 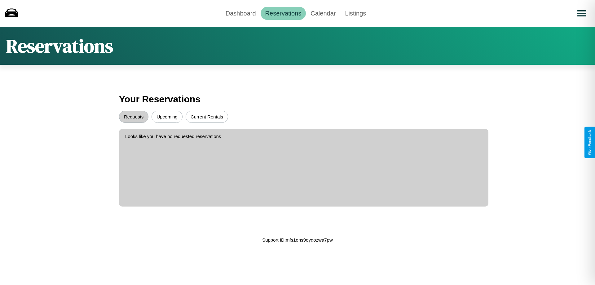 I want to click on p: Looks like you have no requested reservations, so click(x=304, y=136).